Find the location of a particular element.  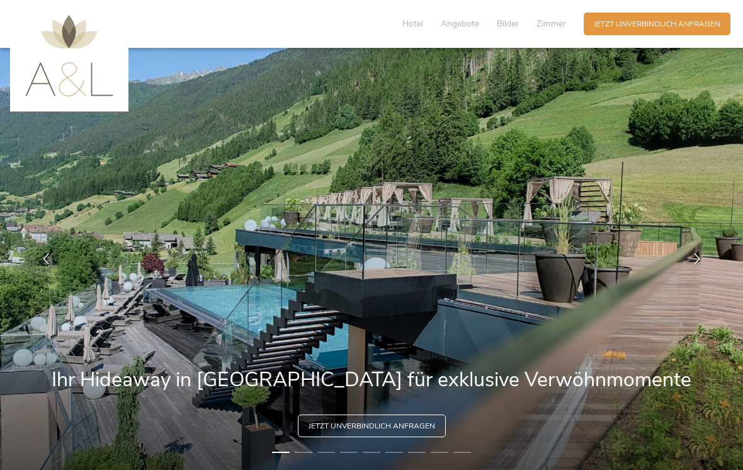

img: AMONTI & LUNARIS Wellnessresort is located at coordinates (69, 55).